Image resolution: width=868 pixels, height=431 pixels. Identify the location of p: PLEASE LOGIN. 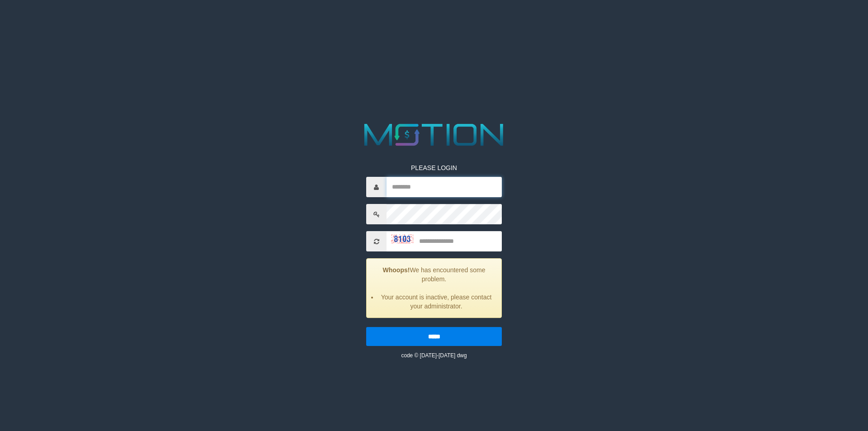
(434, 168).